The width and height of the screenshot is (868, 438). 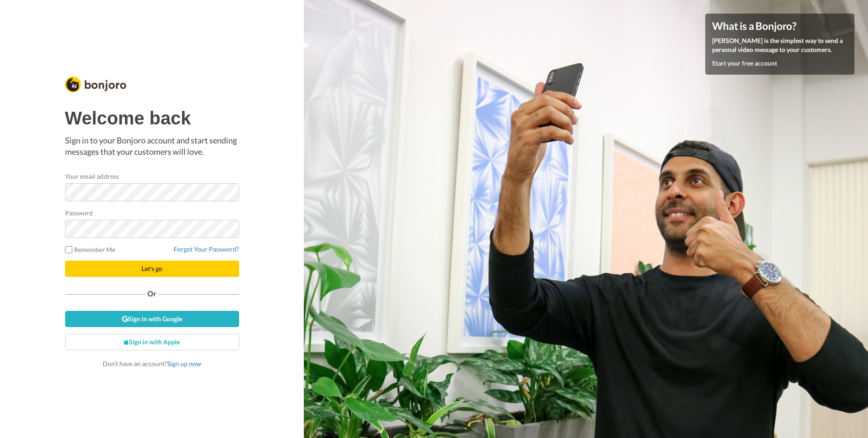 I want to click on label: Your email address, so click(x=92, y=176).